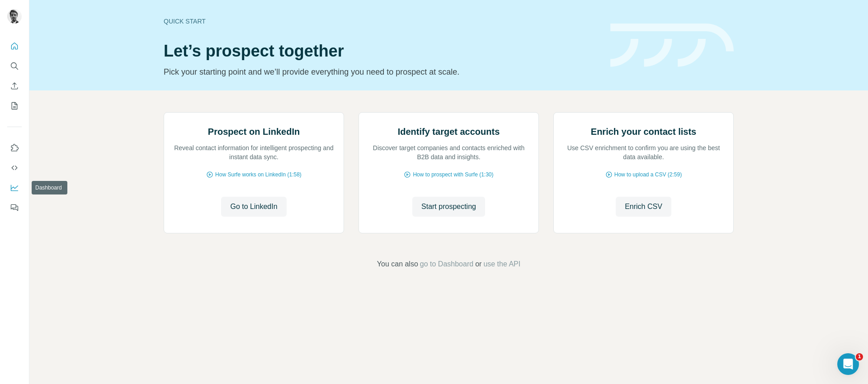  What do you see at coordinates (447, 264) in the screenshot?
I see `span: go to Dashboard` at bounding box center [447, 264].